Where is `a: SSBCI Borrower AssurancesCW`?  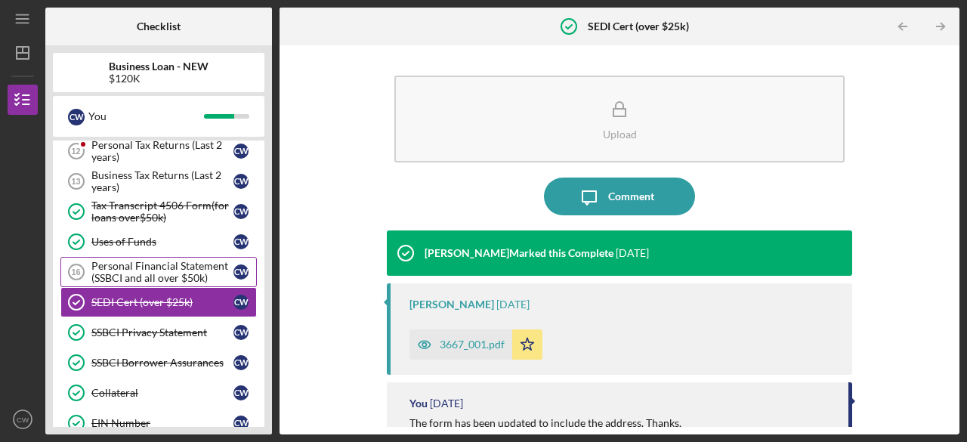 a: SSBCI Borrower AssurancesCW is located at coordinates (159, 363).